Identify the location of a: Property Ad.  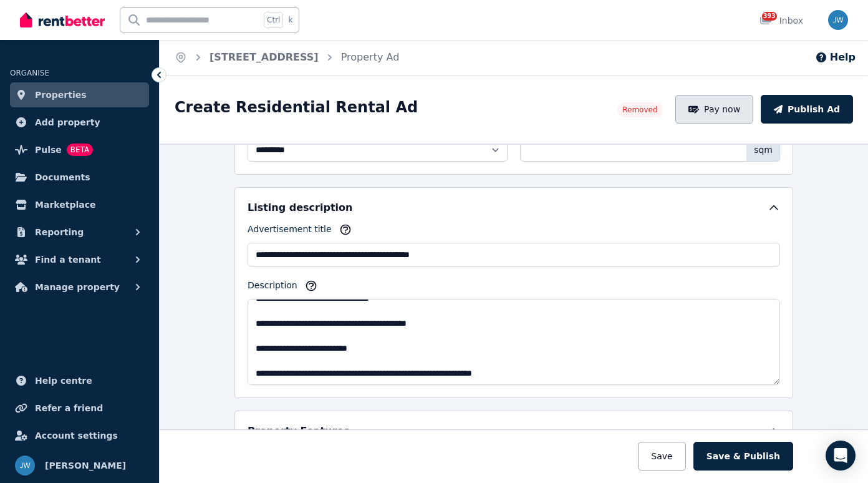
(371, 57).